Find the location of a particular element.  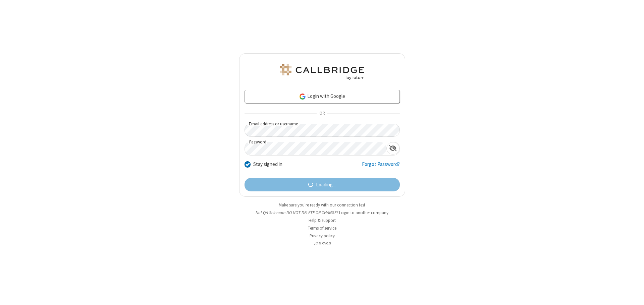

button: Loading... is located at coordinates (322, 185).